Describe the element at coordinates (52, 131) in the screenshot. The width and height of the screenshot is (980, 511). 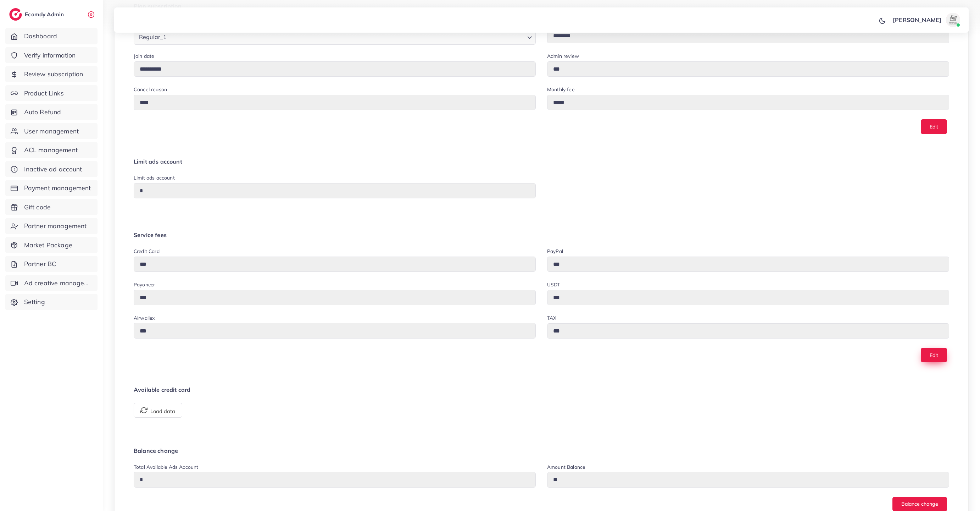
I see `span: User management` at that location.